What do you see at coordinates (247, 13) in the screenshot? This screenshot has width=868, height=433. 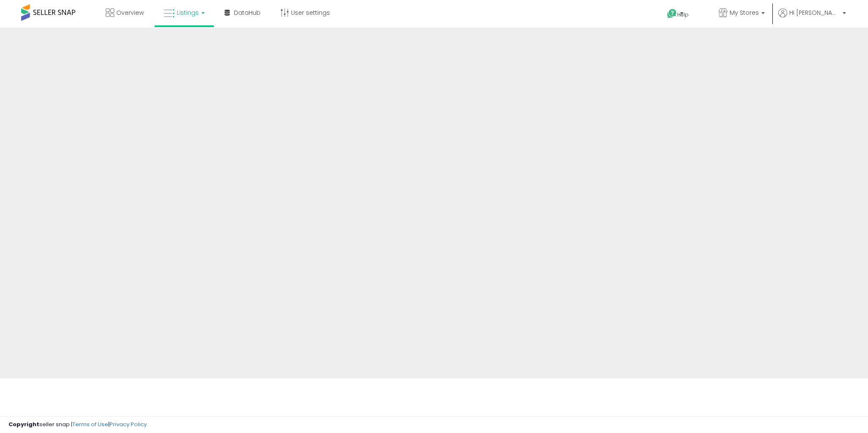 I see `span: DataHub` at bounding box center [247, 13].